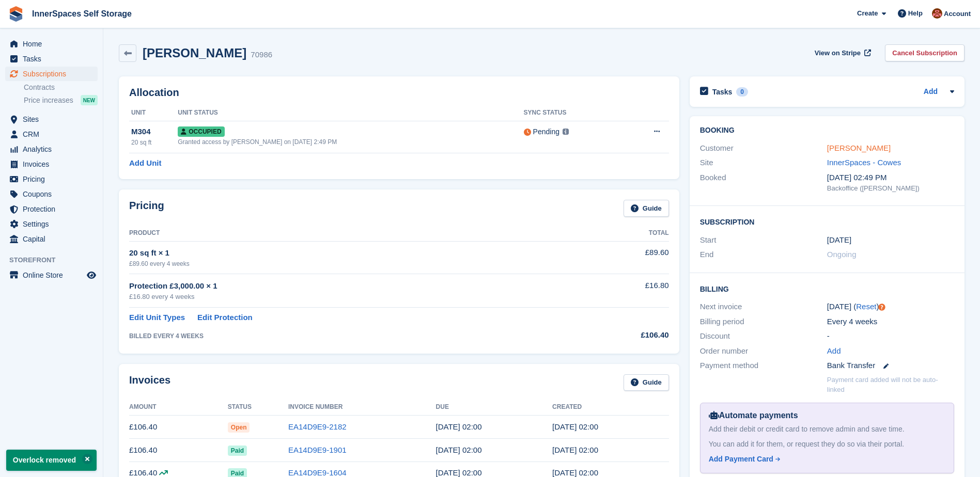  What do you see at coordinates (546, 131) in the screenshot?
I see `div: Pending` at bounding box center [546, 131].